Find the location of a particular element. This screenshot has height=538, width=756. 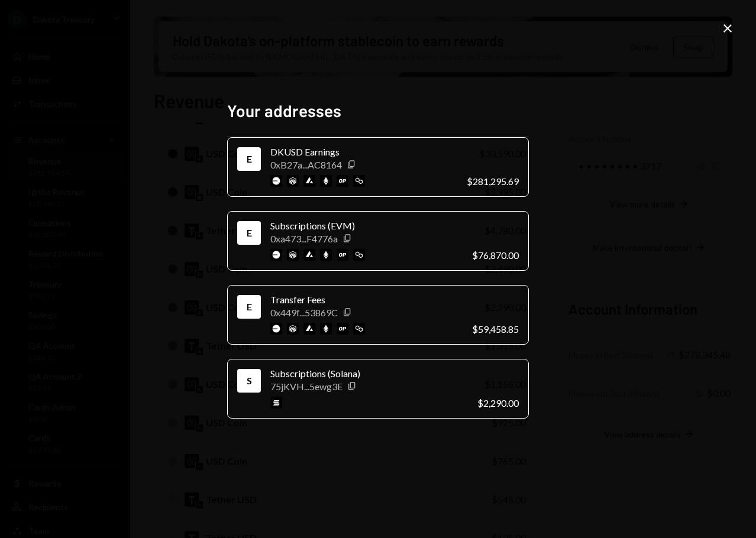

div: 0xB27a...AC8164 is located at coordinates (306, 165).